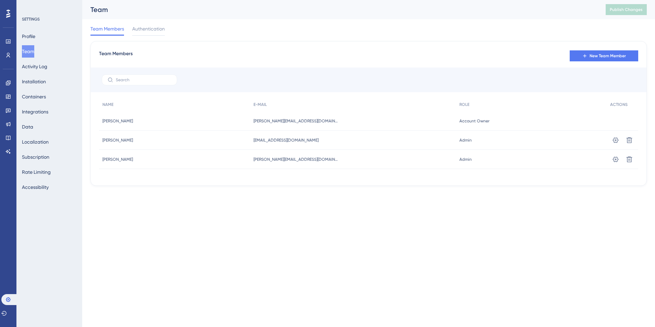 This screenshot has width=655, height=327. Describe the element at coordinates (35, 142) in the screenshot. I see `button: Localization` at that location.